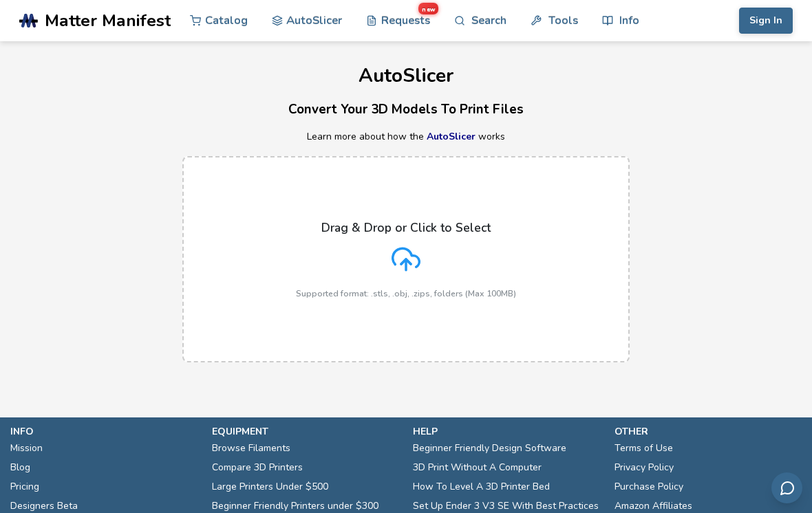  I want to click on span: Matter Manifest, so click(108, 21).